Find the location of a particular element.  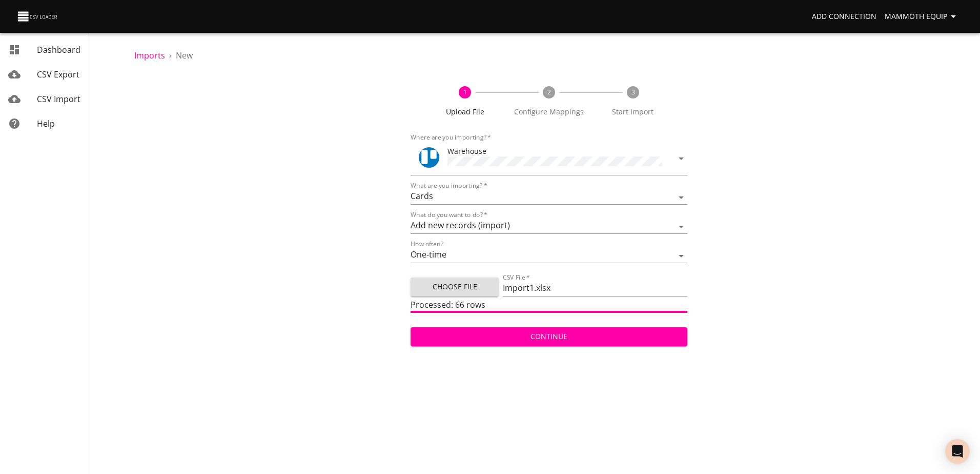

a: Imports is located at coordinates (150, 55).